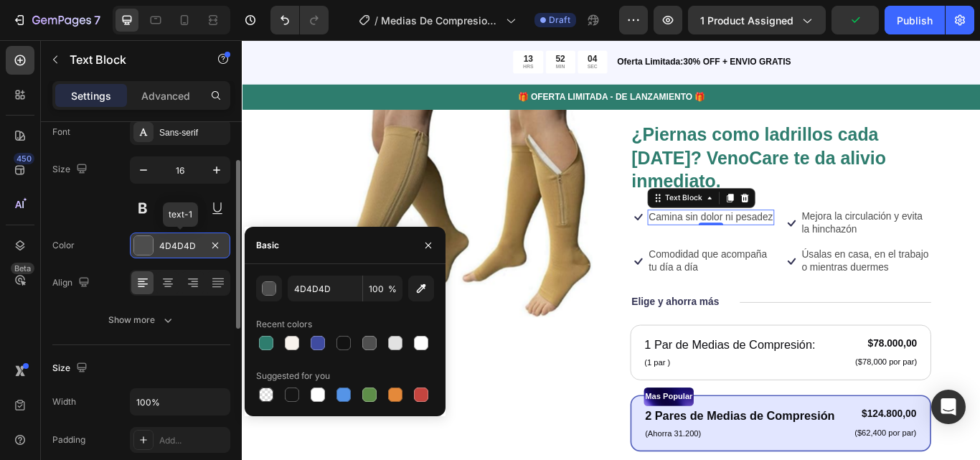  Describe the element at coordinates (569, 377) in the screenshot. I see `p: (1 par )` at that location.